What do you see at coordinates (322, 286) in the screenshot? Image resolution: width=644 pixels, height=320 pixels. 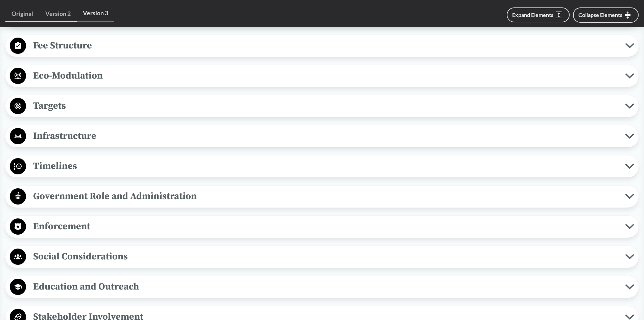 I see `button: Education and Outreach` at bounding box center [322, 286].